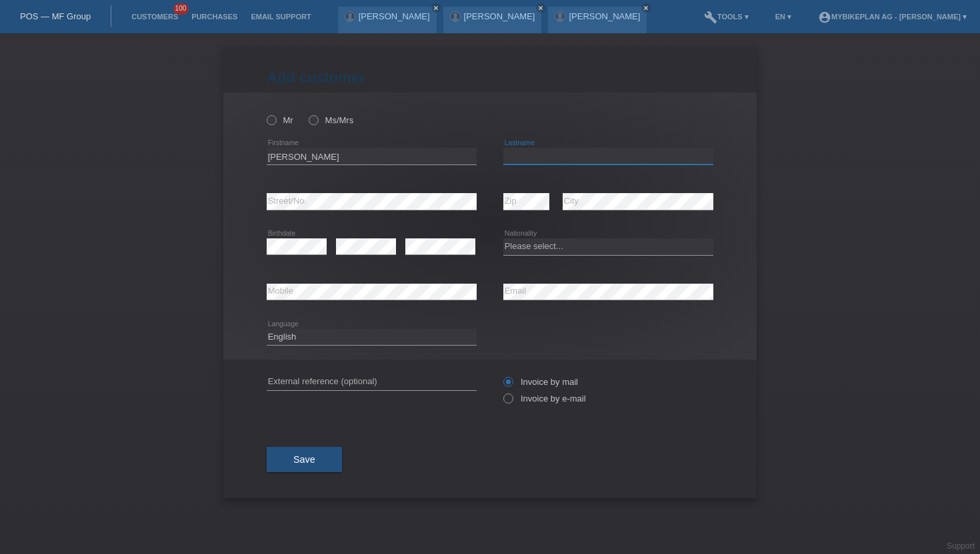 The image size is (980, 554). Describe the element at coordinates (271, 119) in the screenshot. I see `input: Mr` at that location.